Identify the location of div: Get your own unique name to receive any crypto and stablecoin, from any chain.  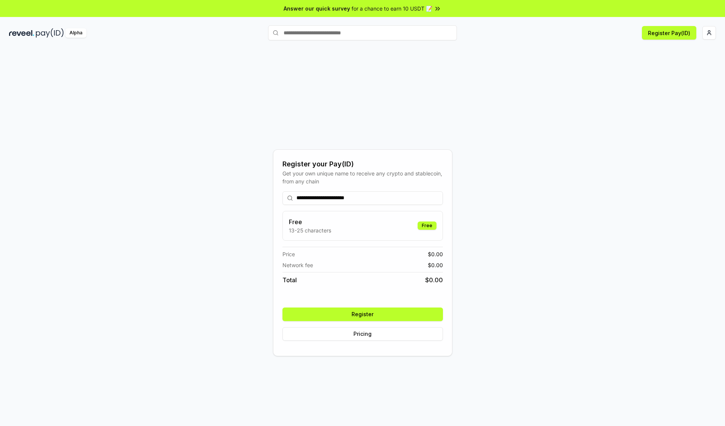
(363, 178).